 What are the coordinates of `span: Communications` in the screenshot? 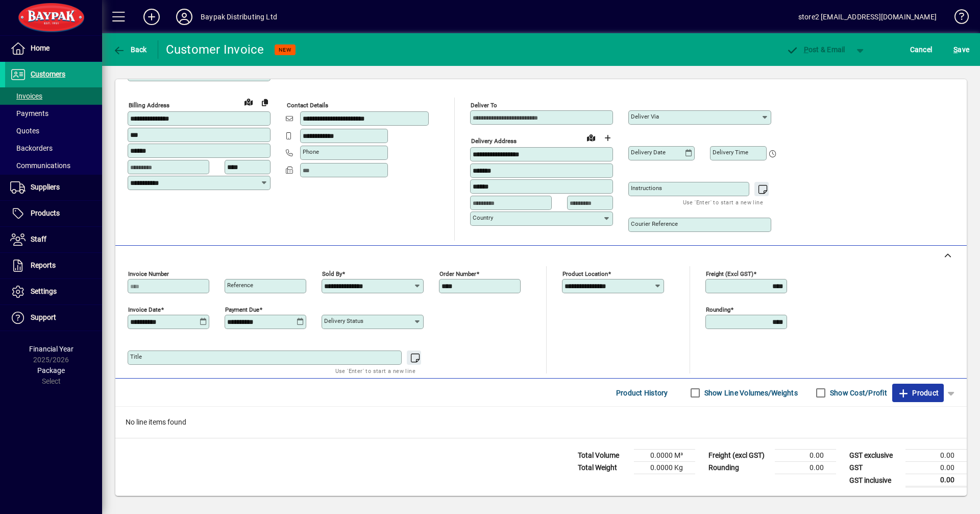 It's located at (40, 165).